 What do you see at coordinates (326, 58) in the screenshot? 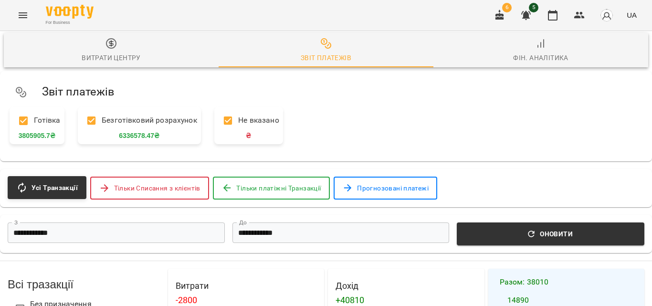
I see `div: Звіт платежів` at bounding box center [326, 58].